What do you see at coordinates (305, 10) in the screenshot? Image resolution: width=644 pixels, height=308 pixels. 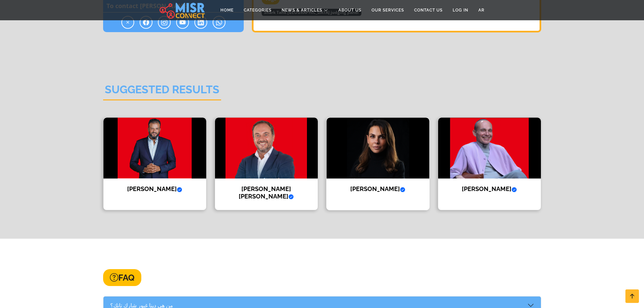 I see `a: News & Articles` at bounding box center [305, 10].